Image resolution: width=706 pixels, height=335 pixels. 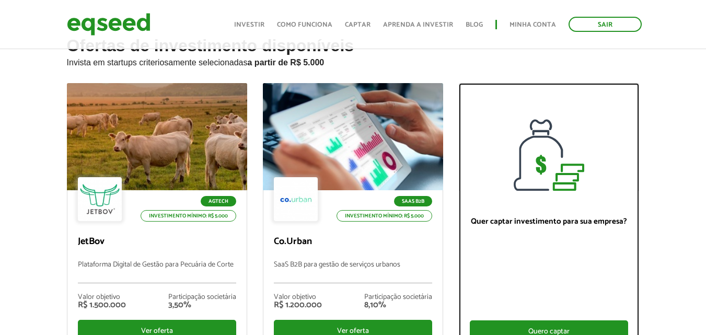 What do you see at coordinates (353, 242) in the screenshot?
I see `p: Co.Urban` at bounding box center [353, 242].